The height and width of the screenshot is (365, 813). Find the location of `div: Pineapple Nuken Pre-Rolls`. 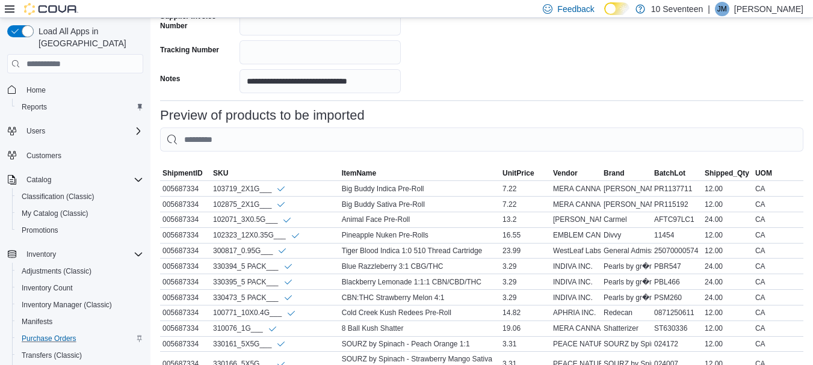

div: Pineapple Nuken Pre-Rolls is located at coordinates (420, 235).